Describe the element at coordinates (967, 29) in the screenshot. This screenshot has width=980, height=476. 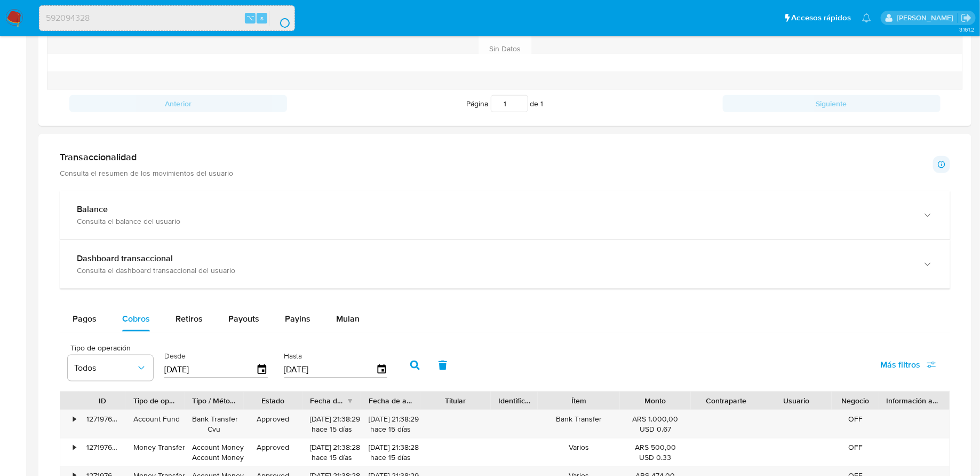
I see `span: 3.161.2` at that location.